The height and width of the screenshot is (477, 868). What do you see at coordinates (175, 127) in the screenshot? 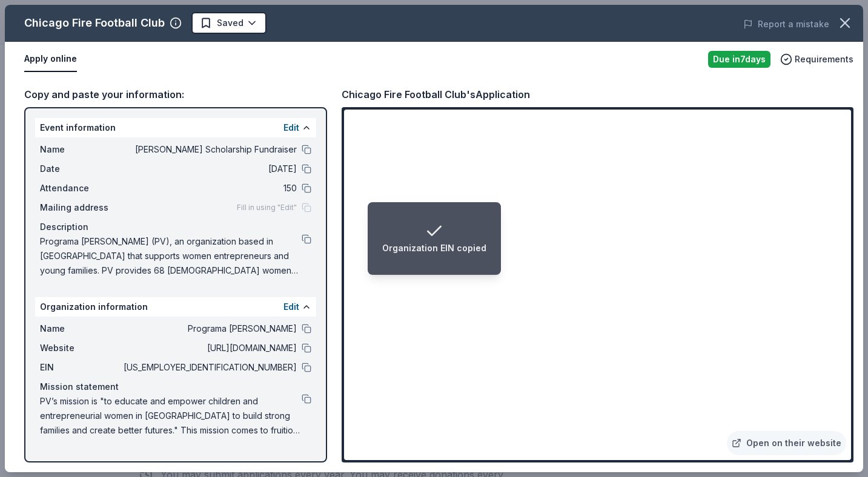
I see `div: Event information` at bounding box center [175, 127].